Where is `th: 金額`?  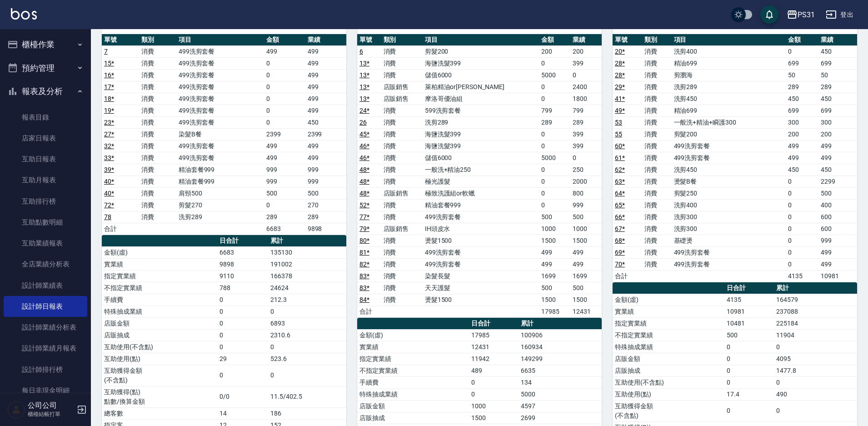
th: 金額 is located at coordinates (802, 40).